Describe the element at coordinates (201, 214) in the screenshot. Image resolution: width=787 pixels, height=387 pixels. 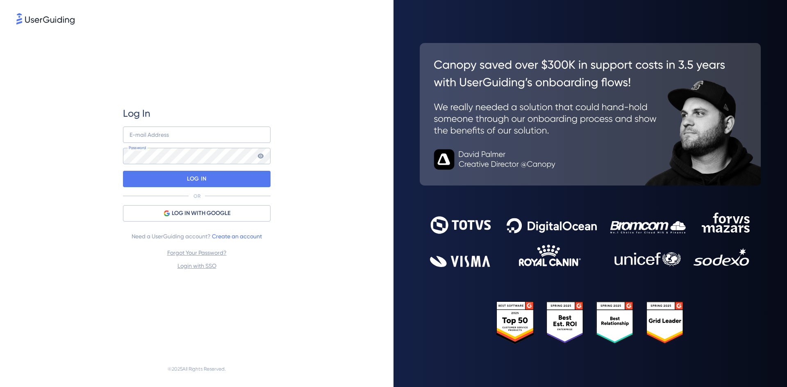
I see `span: LOG IN WITH GOOGLE` at that location.